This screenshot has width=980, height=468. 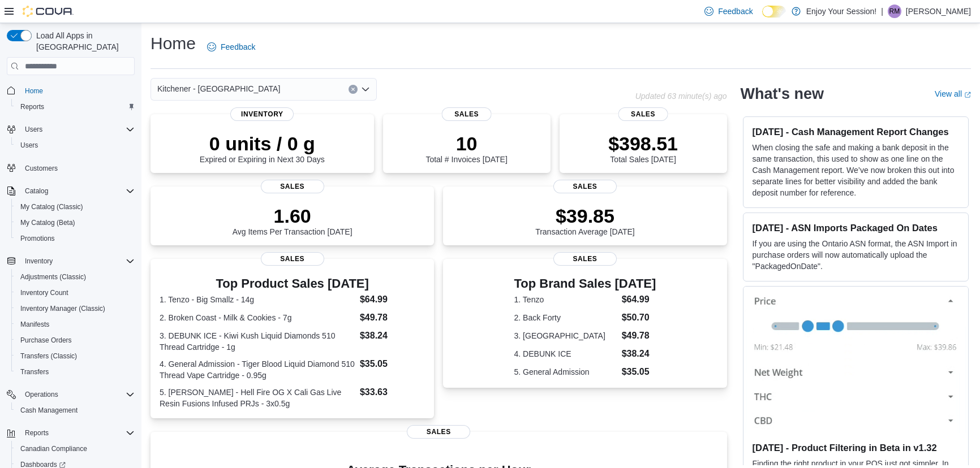 What do you see at coordinates (895, 12) in the screenshot?
I see `div: Rahil Mansuri` at bounding box center [895, 12].